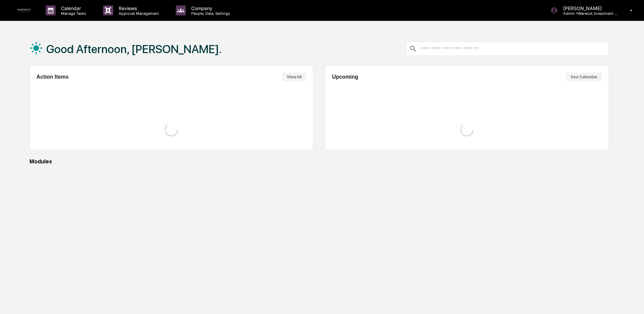 The image size is (644, 314). I want to click on p: Manage Tasks, so click(73, 13).